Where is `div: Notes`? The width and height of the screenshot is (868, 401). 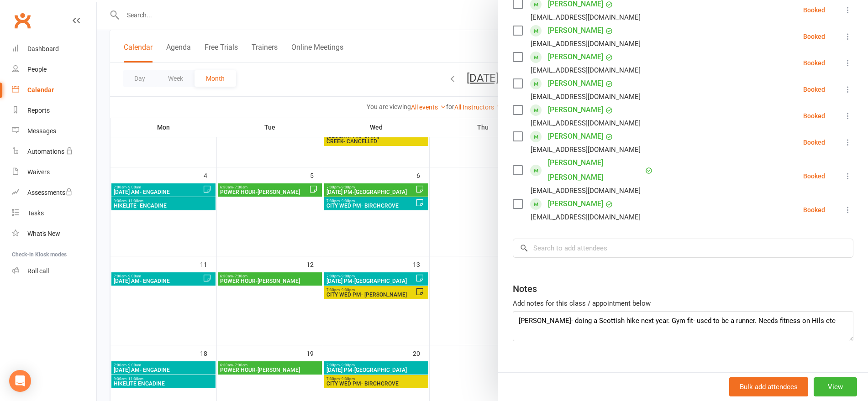
div: Notes is located at coordinates (524, 289).